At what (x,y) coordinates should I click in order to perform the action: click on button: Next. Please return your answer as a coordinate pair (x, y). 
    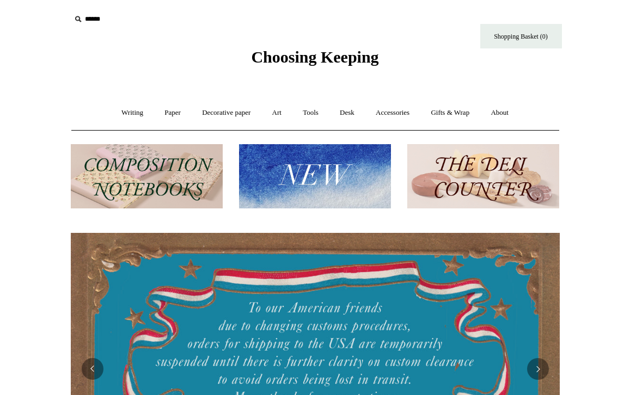
    Looking at the image, I should click on (538, 369).